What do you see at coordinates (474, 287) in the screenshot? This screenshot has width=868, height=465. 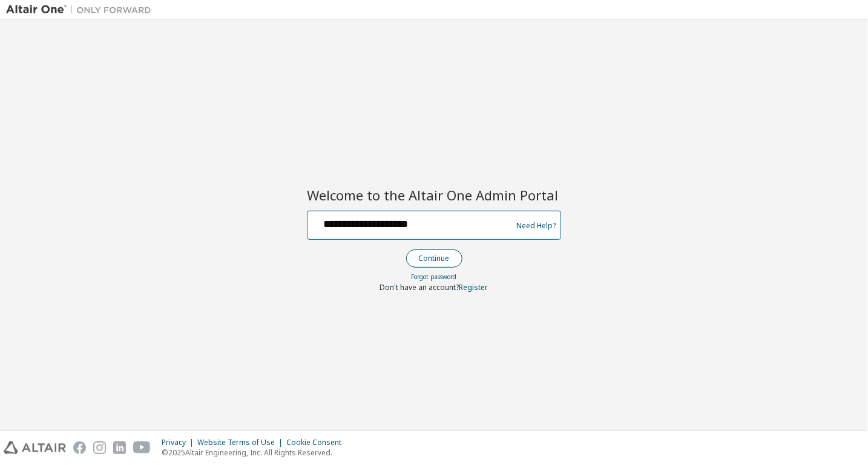 I see `a: Register` at bounding box center [474, 287].